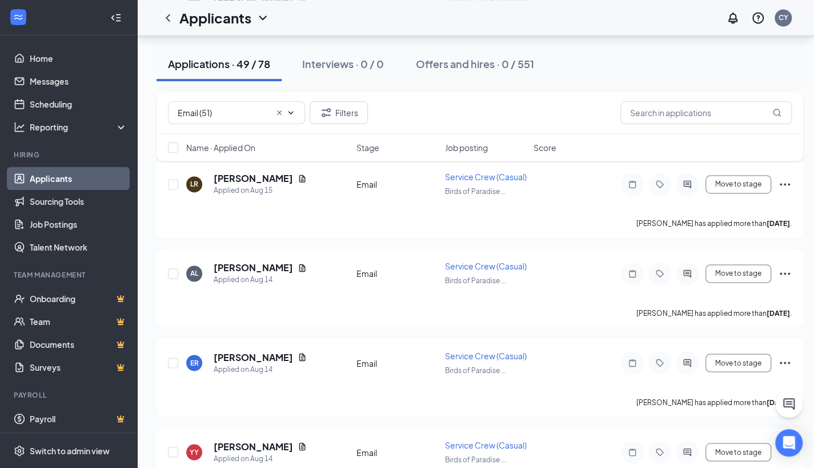 The width and height of the screenshot is (814, 468). Describe the element at coordinates (777, 113) in the screenshot. I see `svg: MagnifyingGlass` at that location.